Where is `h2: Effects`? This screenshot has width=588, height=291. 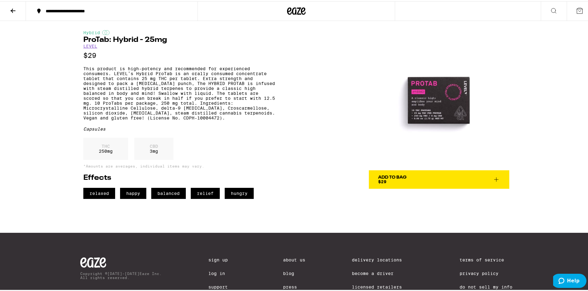
h2: Effects is located at coordinates (179, 177).